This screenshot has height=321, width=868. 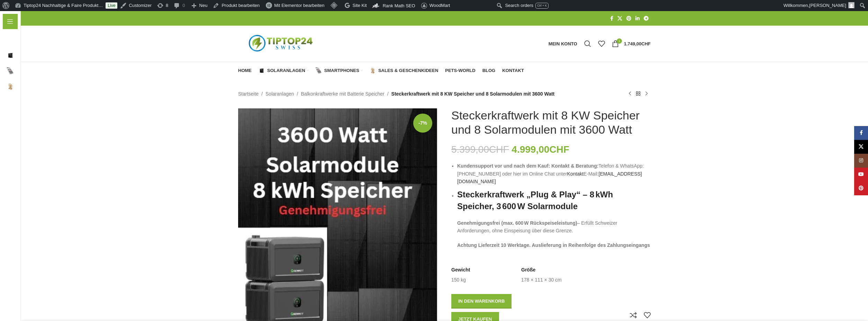 What do you see at coordinates (588, 44) in the screenshot?
I see `div: Suche` at bounding box center [588, 44].